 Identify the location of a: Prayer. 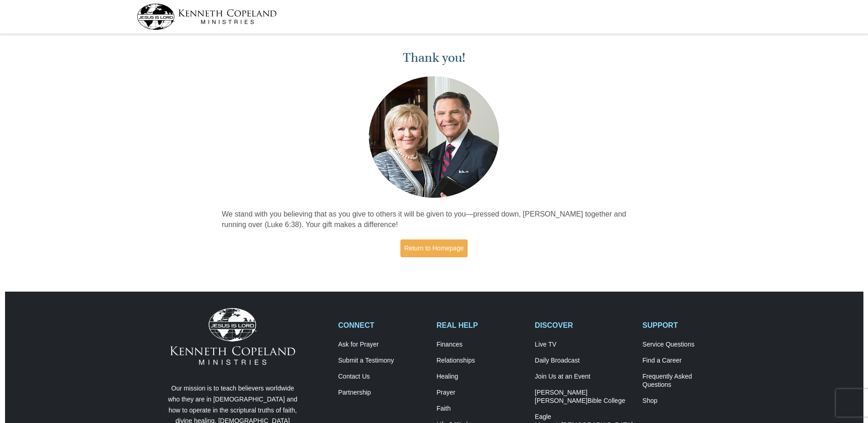
(481, 393).